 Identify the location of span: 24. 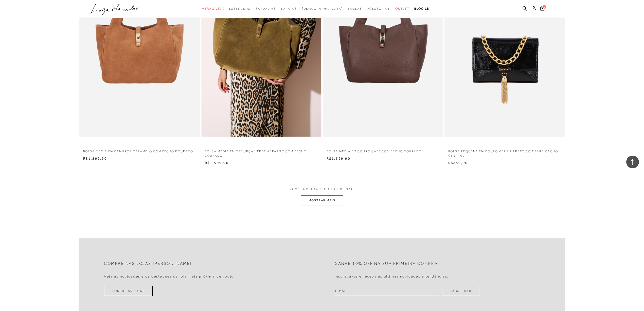
(316, 189).